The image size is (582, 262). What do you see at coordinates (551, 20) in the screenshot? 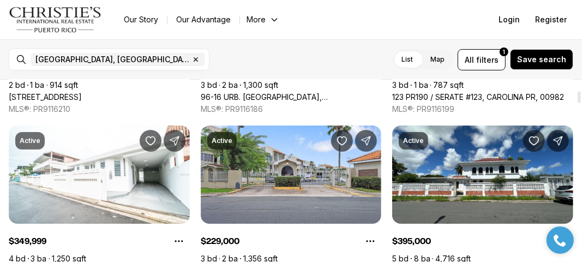
I see `button: Register` at bounding box center [551, 20].